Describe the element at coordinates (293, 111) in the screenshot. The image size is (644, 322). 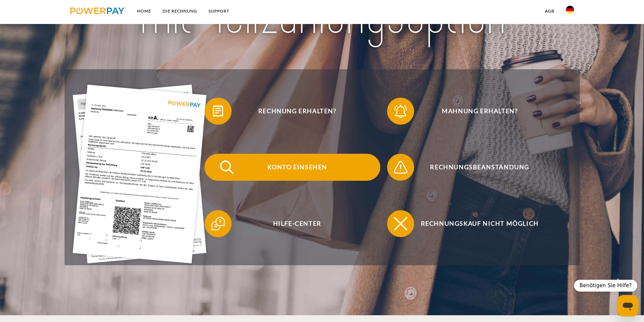
I see `button: Rechnung erhalten?` at that location.